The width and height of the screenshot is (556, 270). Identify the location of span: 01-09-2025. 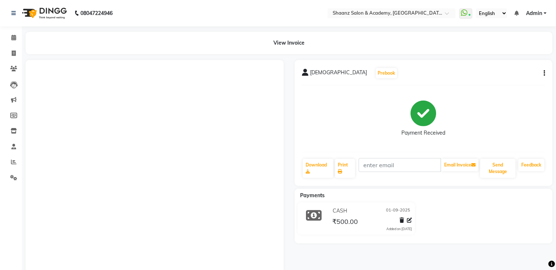
(398, 211).